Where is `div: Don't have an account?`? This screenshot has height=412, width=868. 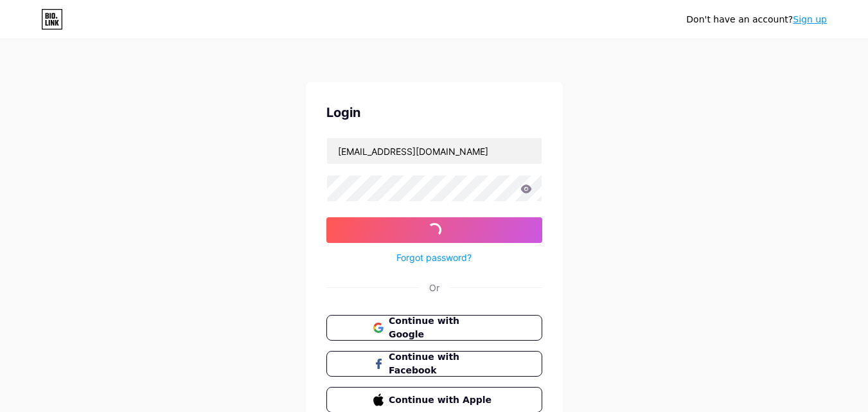 div: Don't have an account? is located at coordinates (757, 20).